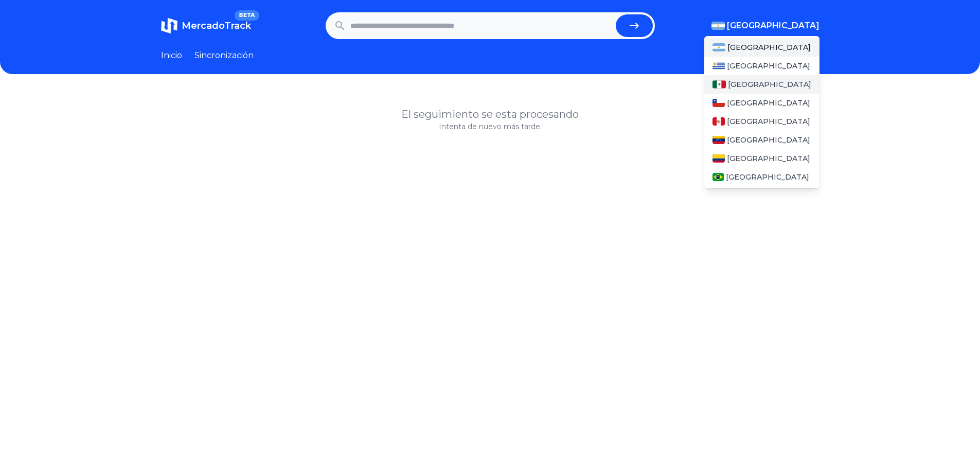 This screenshot has width=980, height=461. Describe the element at coordinates (216, 25) in the screenshot. I see `font: MercadoTrack` at that location.